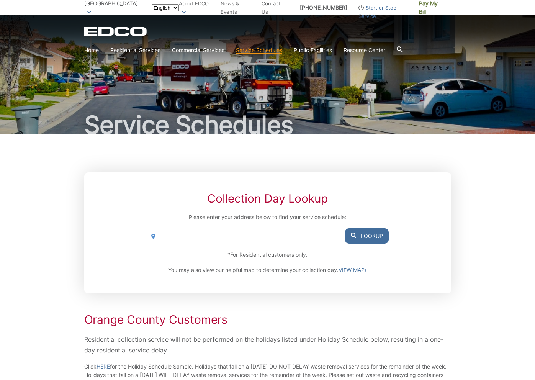 The height and width of the screenshot is (380, 535). What do you see at coordinates (267, 217) in the screenshot?
I see `p: Please enter your address below to find your service schedule:` at bounding box center [267, 217].